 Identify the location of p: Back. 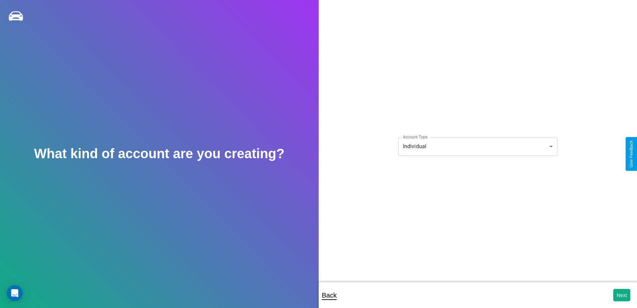
(330, 295).